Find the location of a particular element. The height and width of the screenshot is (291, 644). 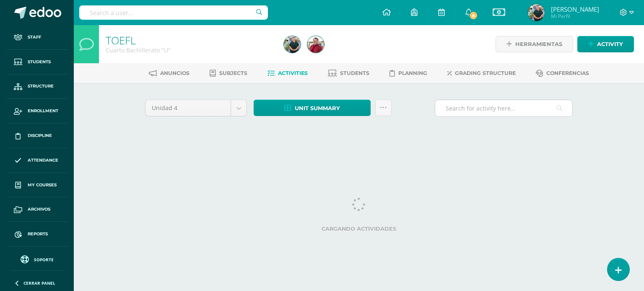

span: Unidad 4 is located at coordinates (188, 108).